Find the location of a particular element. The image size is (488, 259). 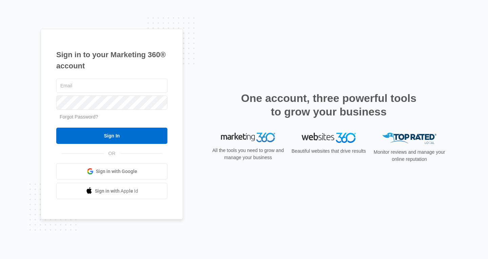

img: Websites 360 is located at coordinates (329, 138).